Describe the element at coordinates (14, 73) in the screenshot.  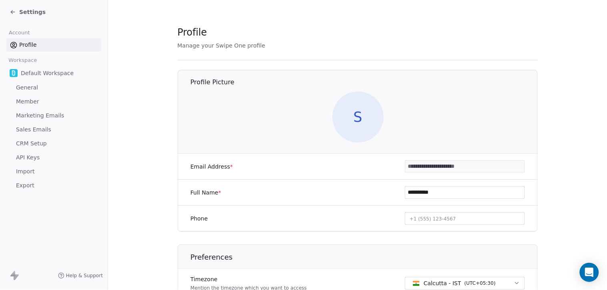
I see `img: twitter.png` at that location.